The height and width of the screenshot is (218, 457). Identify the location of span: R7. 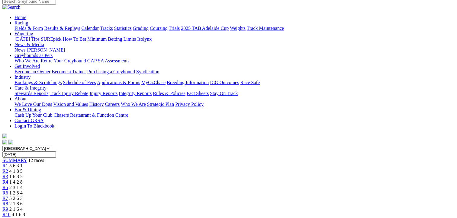
(5, 198).